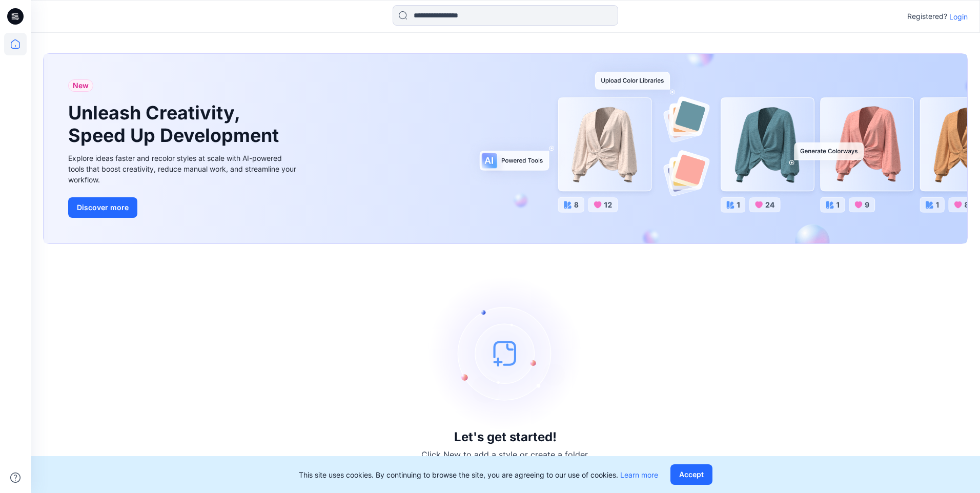 Image resolution: width=980 pixels, height=493 pixels. Describe the element at coordinates (505, 437) in the screenshot. I see `h3: Let's get started!` at that location.